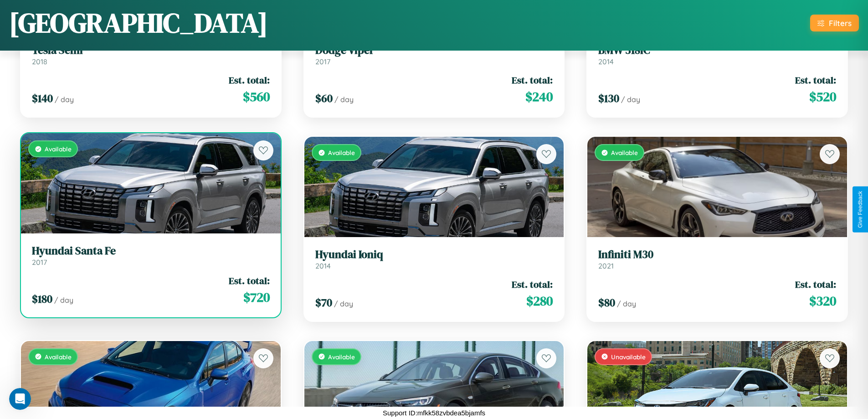 This screenshot has width=868, height=419. Describe the element at coordinates (40, 62) in the screenshot. I see `span: 2018` at that location.